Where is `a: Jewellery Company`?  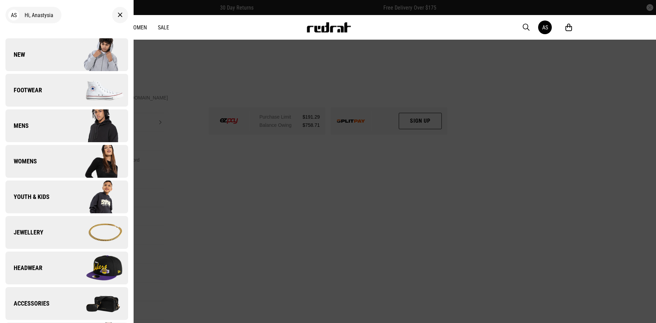 a: Jewellery Company is located at coordinates (67, 232).